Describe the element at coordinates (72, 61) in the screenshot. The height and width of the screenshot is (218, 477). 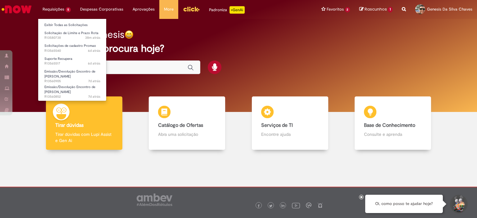
I see `a: Aberto R13565517 : Suporte Recupera` at that location.